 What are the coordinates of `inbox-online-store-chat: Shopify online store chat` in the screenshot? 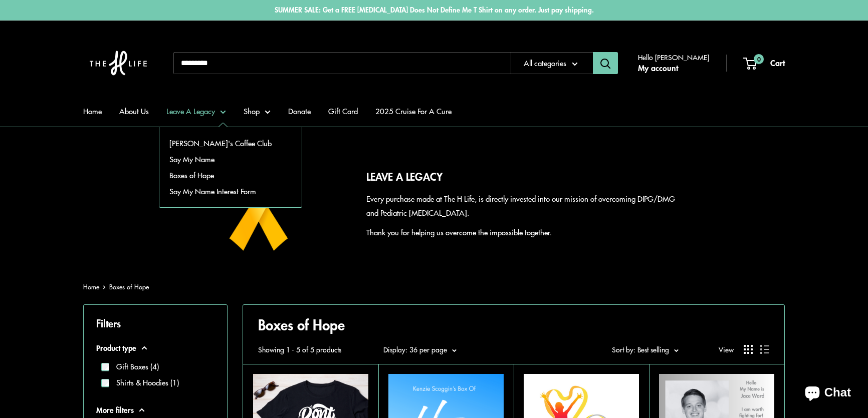 It's located at (827, 394).